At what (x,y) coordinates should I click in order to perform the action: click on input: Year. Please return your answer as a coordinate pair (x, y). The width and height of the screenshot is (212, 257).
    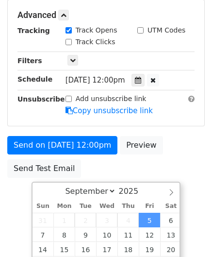
    Looking at the image, I should click on (133, 191).